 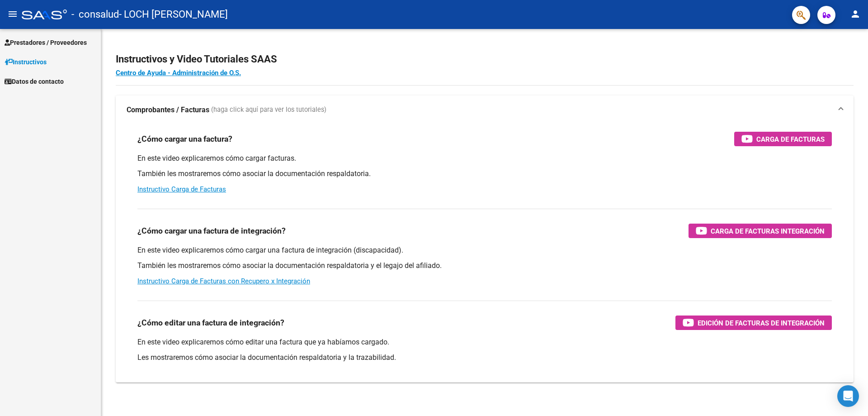 What do you see at coordinates (856, 14) in the screenshot?
I see `mat-icon: person` at bounding box center [856, 14].